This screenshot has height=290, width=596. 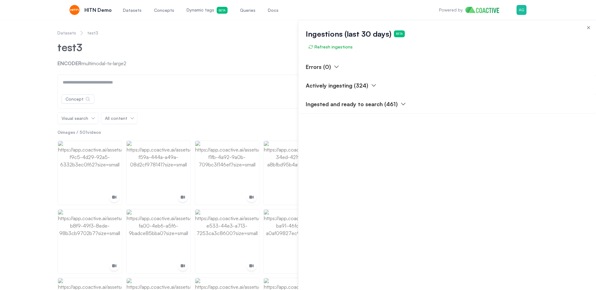 What do you see at coordinates (352, 104) in the screenshot?
I see `p: Ingested and ready to search (461)` at bounding box center [352, 104].